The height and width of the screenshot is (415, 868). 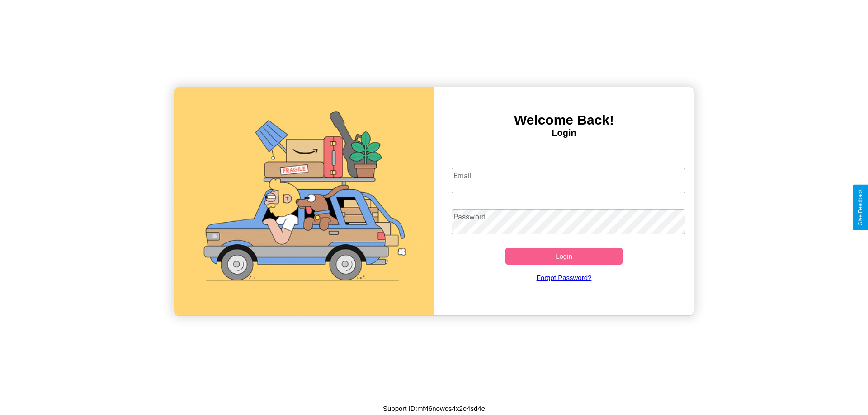 I want to click on h3: Welcome Back!, so click(x=563, y=120).